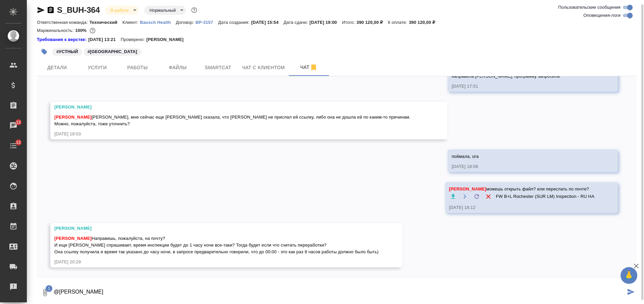 The image size is (644, 304). What do you see at coordinates (82, 30) in the screenshot?
I see `p: 100%` at bounding box center [82, 30].